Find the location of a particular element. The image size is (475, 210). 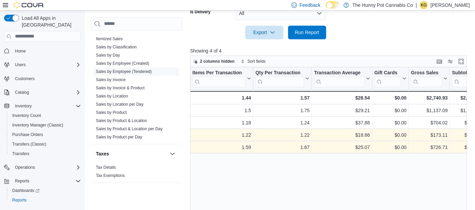

button: Items Per Transaction is located at coordinates (221, 78).